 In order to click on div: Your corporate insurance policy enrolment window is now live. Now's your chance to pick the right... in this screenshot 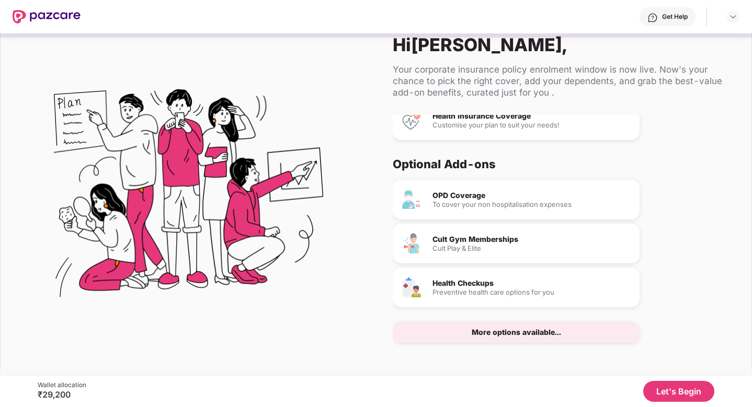, I will do `click(564, 81)`.